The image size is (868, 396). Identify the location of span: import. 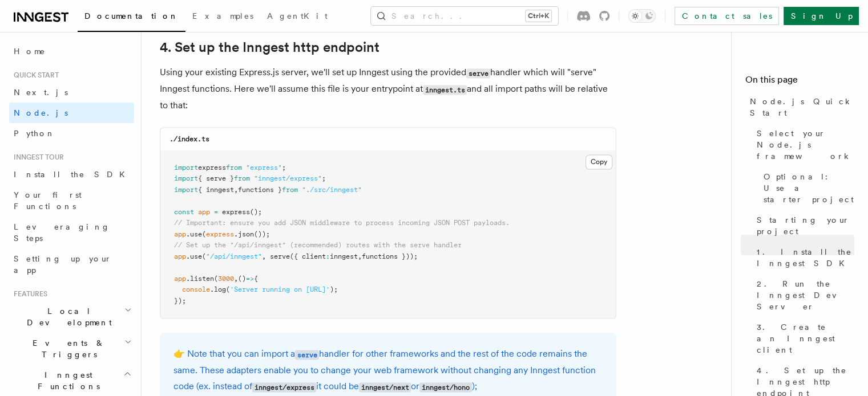
(186, 167).